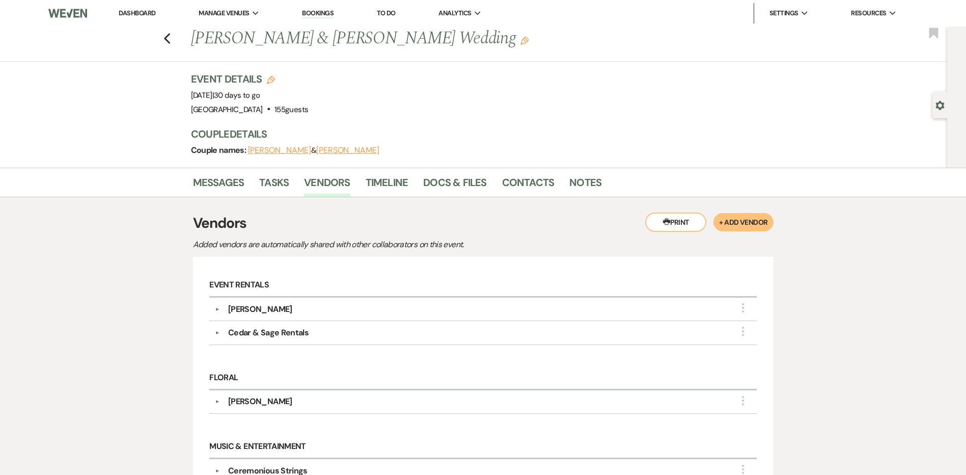 The width and height of the screenshot is (966, 475). What do you see at coordinates (483, 223) in the screenshot?
I see `h3: Vendors` at bounding box center [483, 223].